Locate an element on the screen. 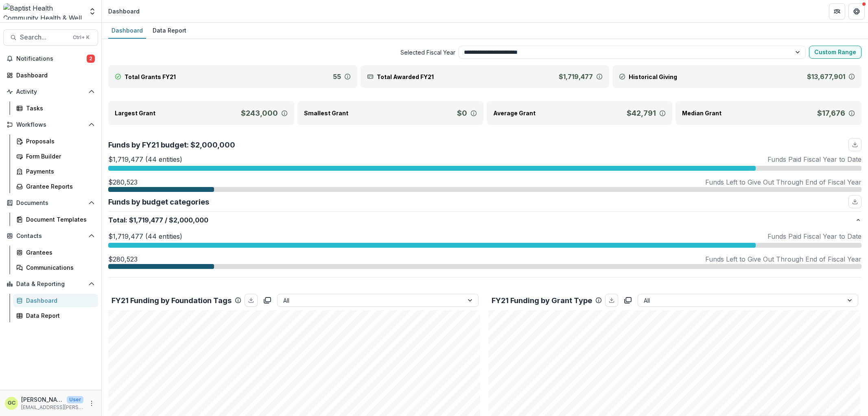 The image size is (868, 416). a: Grantees is located at coordinates (55, 253).